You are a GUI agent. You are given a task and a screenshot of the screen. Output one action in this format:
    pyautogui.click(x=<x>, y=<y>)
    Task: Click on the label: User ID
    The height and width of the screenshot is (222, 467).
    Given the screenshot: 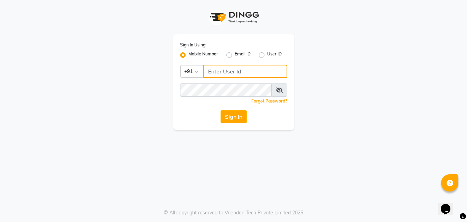 What is the action you would take?
    pyautogui.click(x=275, y=55)
    